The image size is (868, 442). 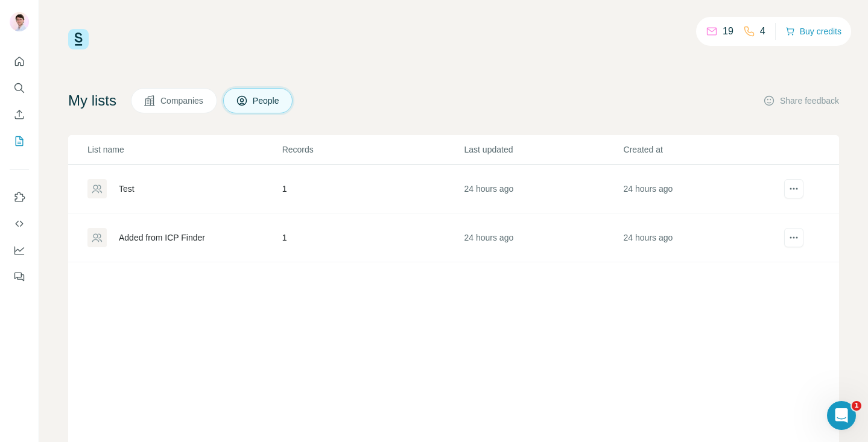 What do you see at coordinates (20, 223) in the screenshot?
I see `button: Use Surfe API` at bounding box center [20, 223].